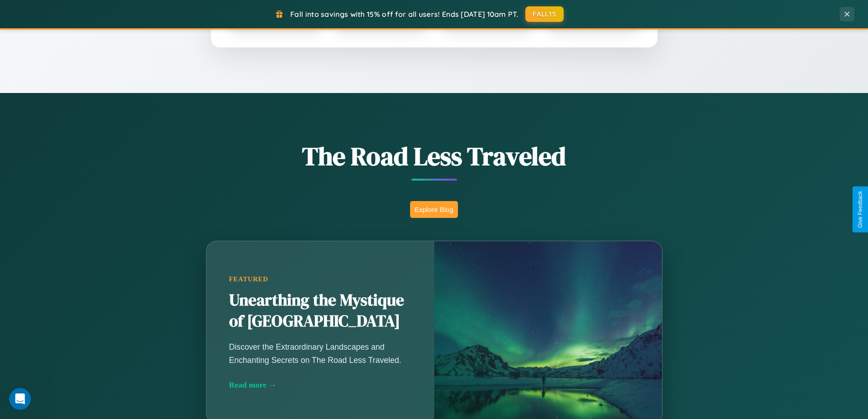  I want to click on div: Featured, so click(320, 279).